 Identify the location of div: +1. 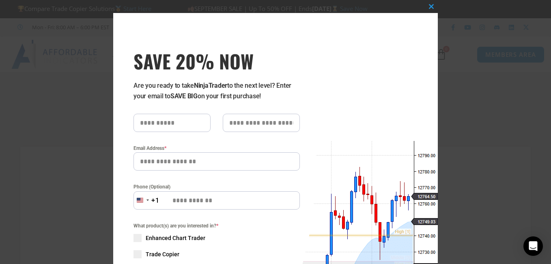
(155, 200).